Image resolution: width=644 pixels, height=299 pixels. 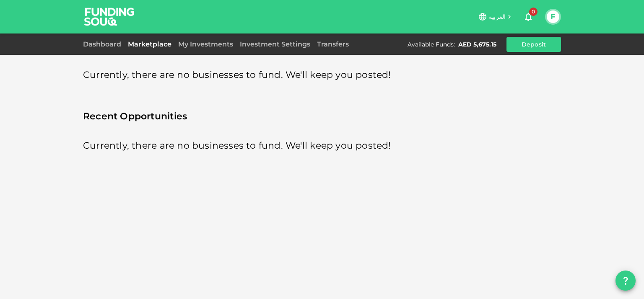 I want to click on a: Dashboard, so click(x=104, y=44).